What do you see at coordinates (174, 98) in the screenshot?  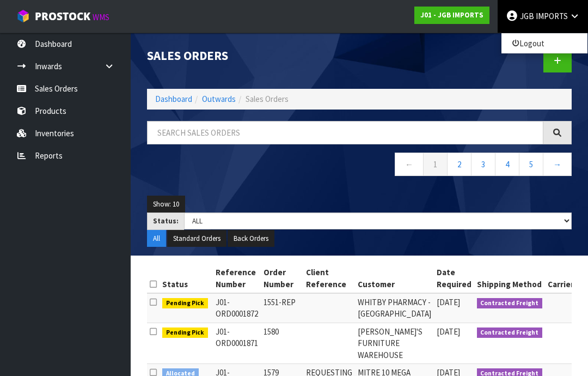 I see `a: Dashboard` at bounding box center [174, 98].